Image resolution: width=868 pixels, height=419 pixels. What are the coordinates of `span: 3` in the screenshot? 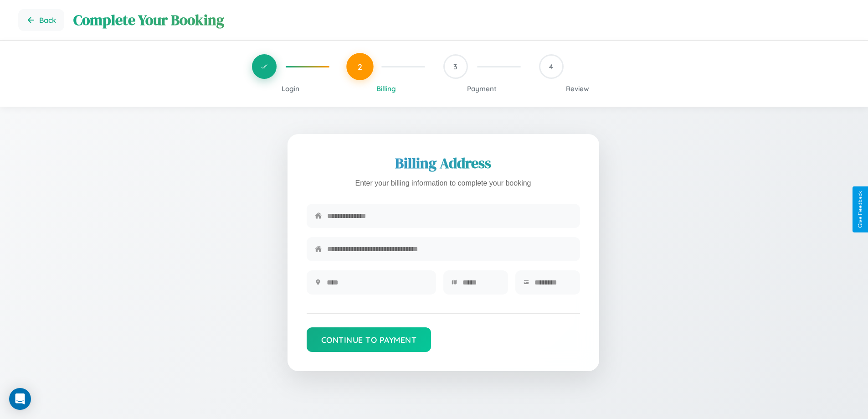 It's located at (455, 67).